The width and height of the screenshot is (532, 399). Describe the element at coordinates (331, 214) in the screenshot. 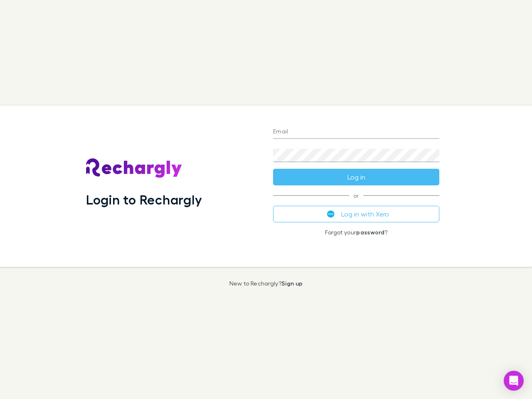

I see `img: Xero's logo` at that location.